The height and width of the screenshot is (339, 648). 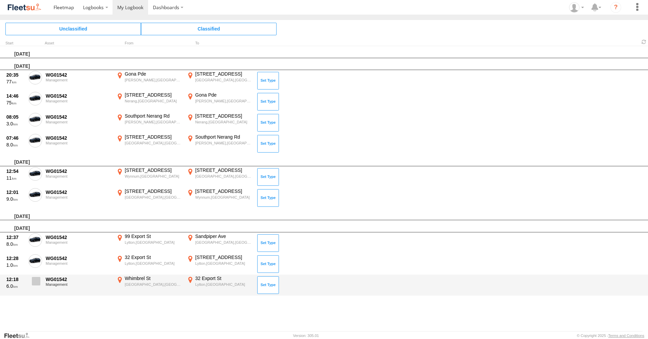 What do you see at coordinates (16, 82) in the screenshot?
I see `div: 77` at bounding box center [16, 82].